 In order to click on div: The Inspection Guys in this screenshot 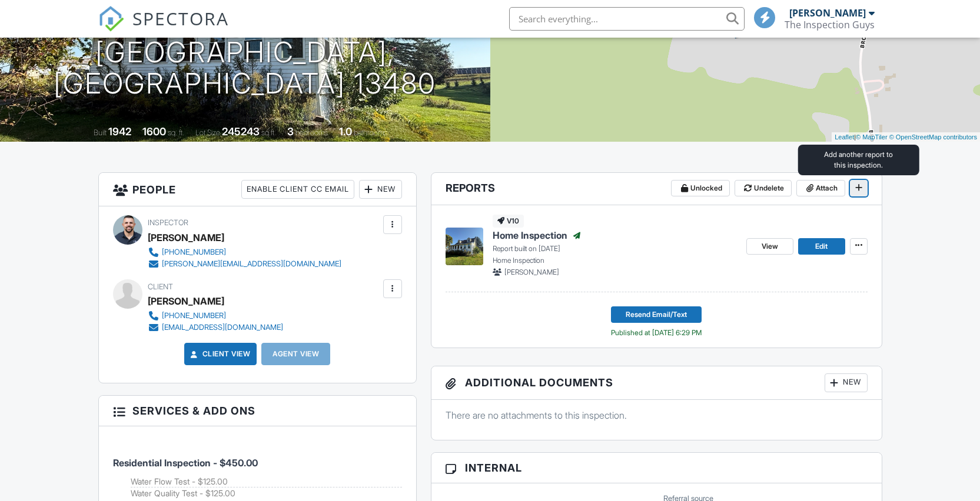, I will do `click(829, 24)`.